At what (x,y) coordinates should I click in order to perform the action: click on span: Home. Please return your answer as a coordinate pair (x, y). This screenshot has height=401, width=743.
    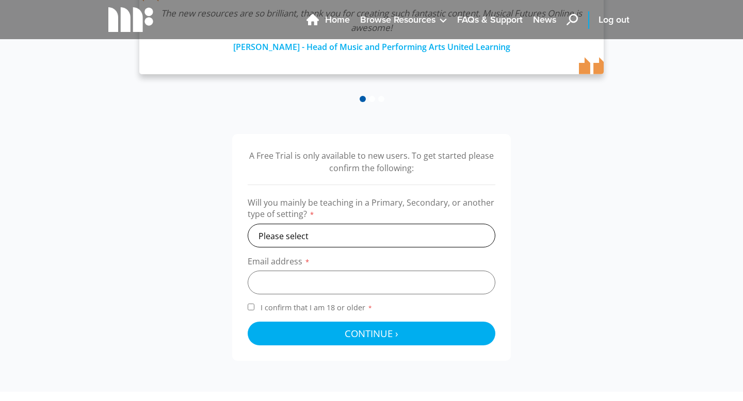
    Looking at the image, I should click on (337, 20).